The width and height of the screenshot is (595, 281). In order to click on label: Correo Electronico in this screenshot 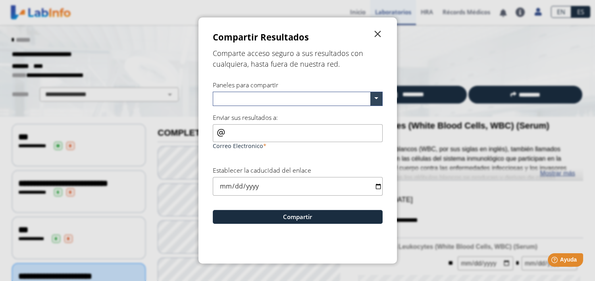, I will do `click(298, 146)`.